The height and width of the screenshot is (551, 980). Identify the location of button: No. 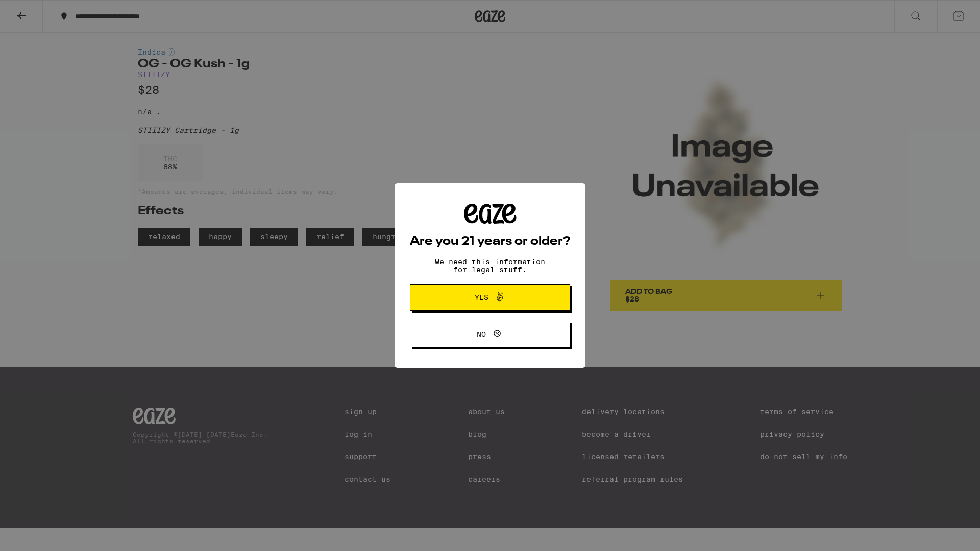
(490, 334).